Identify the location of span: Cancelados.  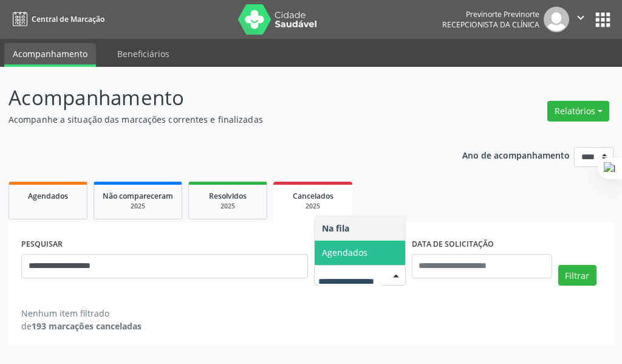
(313, 195).